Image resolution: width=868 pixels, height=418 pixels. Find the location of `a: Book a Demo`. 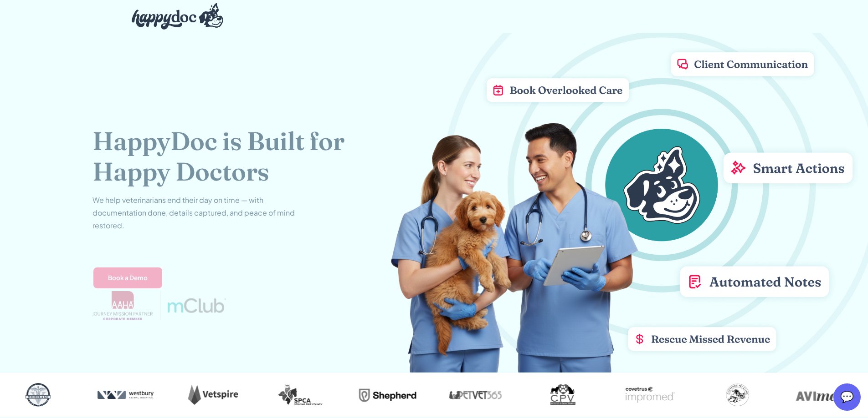

a: Book a Demo is located at coordinates (128, 278).